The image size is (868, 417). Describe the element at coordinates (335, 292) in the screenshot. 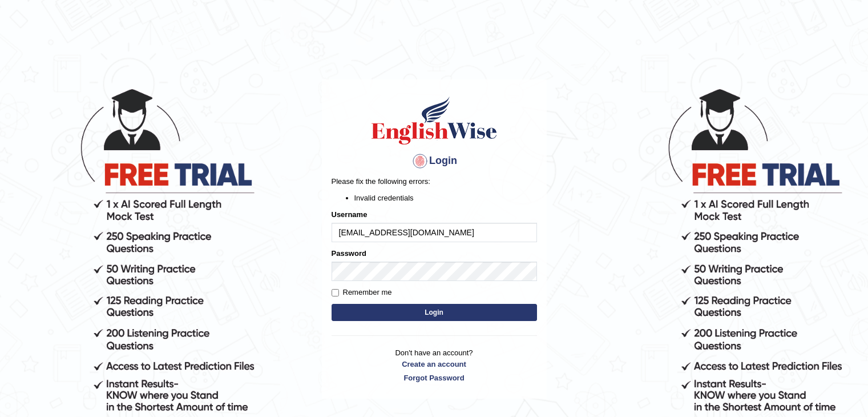

I see `input: Remember me` at that location.